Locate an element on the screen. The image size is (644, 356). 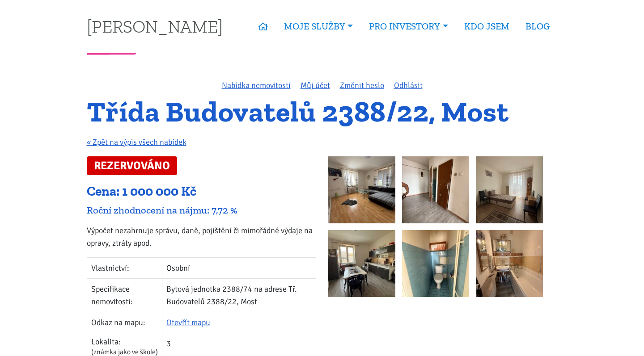
td: Odkaz na mapu: is located at coordinates (124, 322).